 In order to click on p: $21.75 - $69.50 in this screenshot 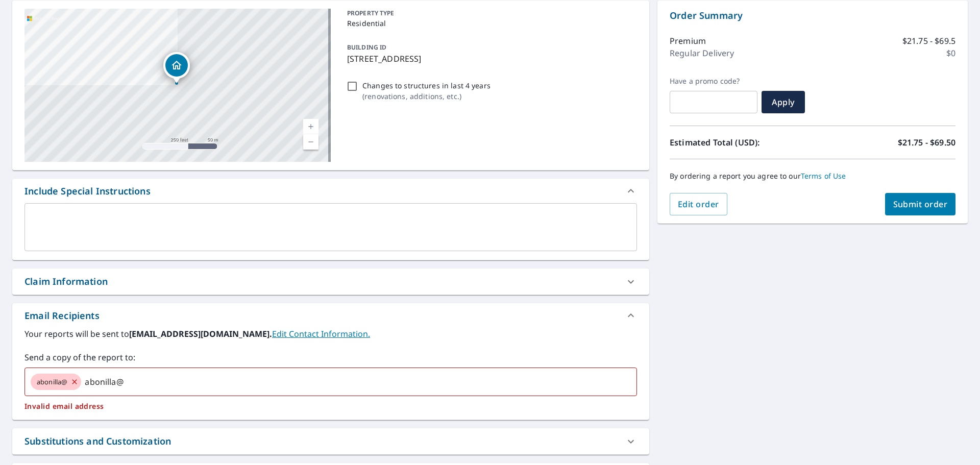, I will do `click(927, 143)`.